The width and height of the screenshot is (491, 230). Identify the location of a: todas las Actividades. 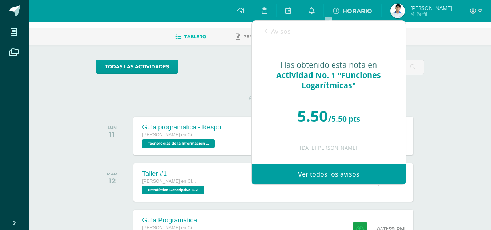
(137, 67).